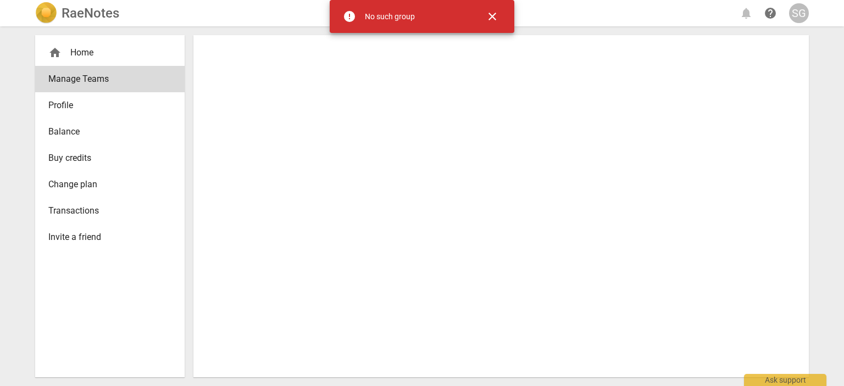 The image size is (844, 386). I want to click on div: SG, so click(799, 13).